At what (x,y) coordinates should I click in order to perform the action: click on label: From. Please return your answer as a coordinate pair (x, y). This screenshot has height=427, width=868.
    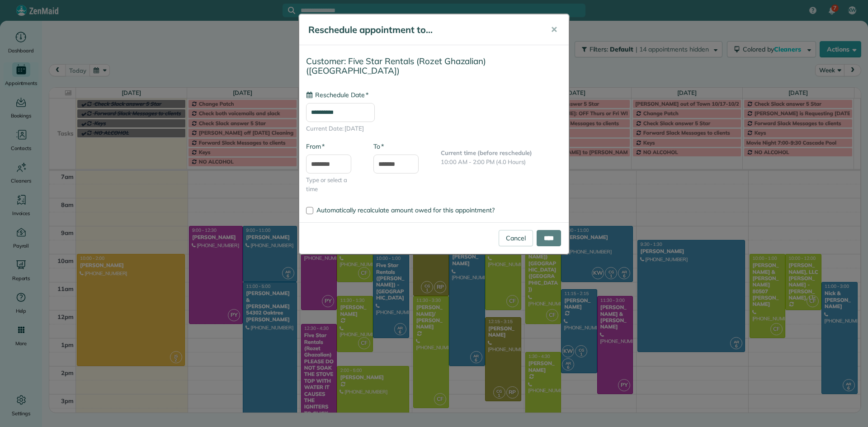
    Looking at the image, I should click on (315, 147).